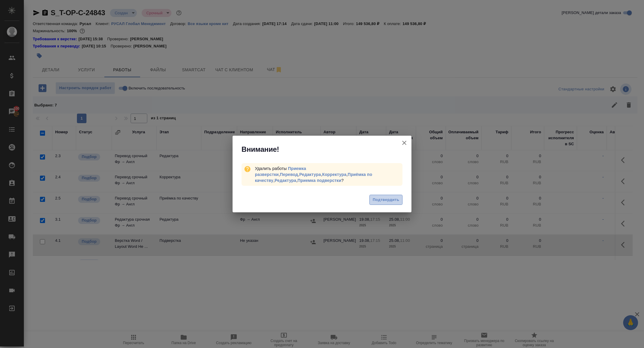 The height and width of the screenshot is (348, 644). What do you see at coordinates (313, 177) in the screenshot?
I see `a: Приёмка по качеству` at bounding box center [313, 177].